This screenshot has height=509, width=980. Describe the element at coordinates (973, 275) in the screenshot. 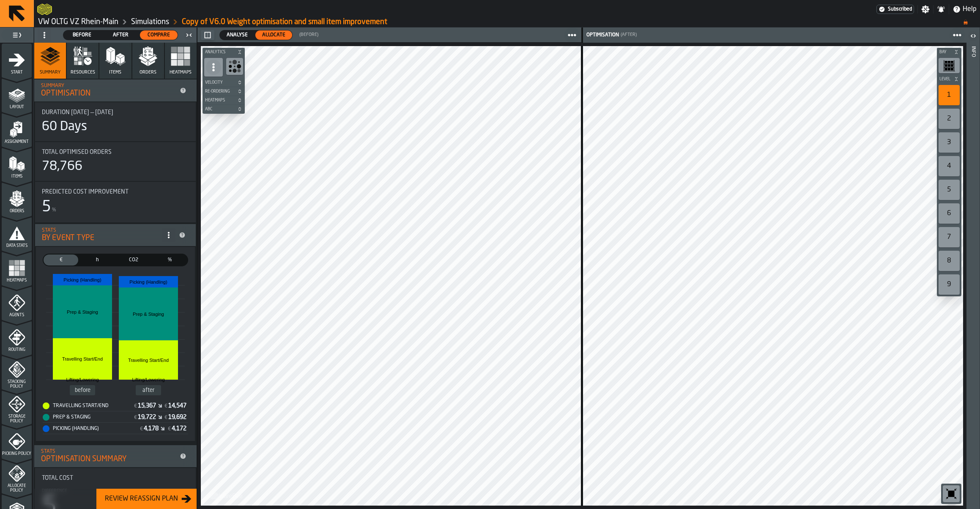

I see `div: Info` at that location.